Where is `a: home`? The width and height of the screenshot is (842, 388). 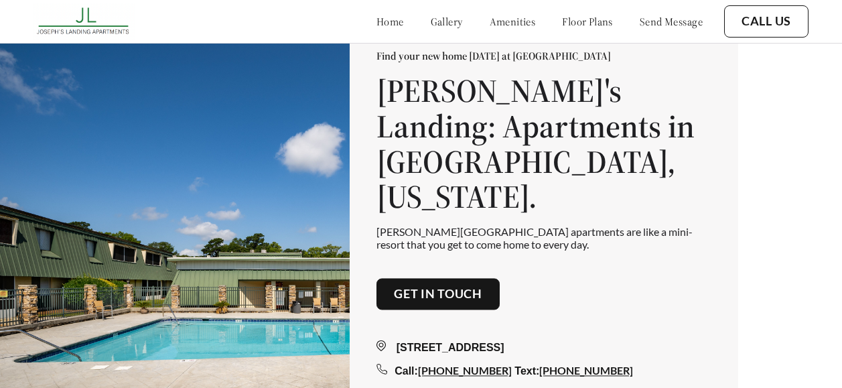 a: home is located at coordinates (390, 21).